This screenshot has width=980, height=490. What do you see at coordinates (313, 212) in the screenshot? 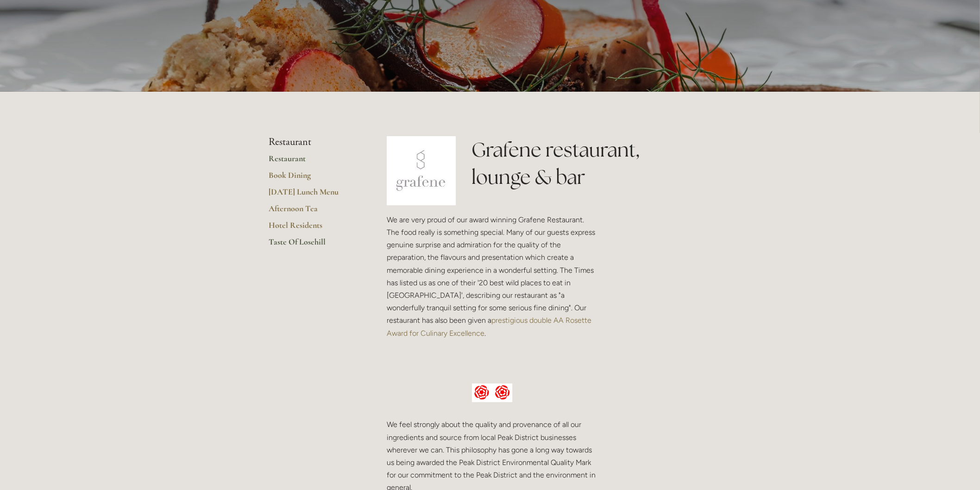
I see `a: Afternoon Tea` at bounding box center [313, 212].